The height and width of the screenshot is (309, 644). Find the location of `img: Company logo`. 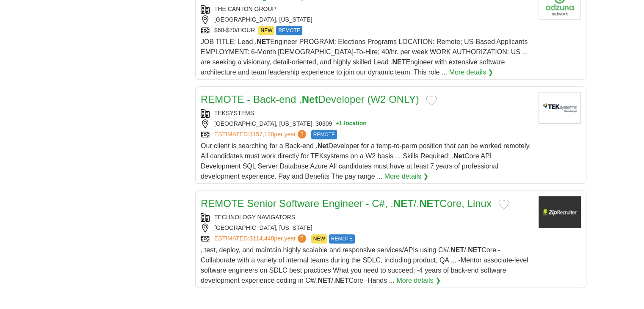

img: Company logo is located at coordinates (560, 212).